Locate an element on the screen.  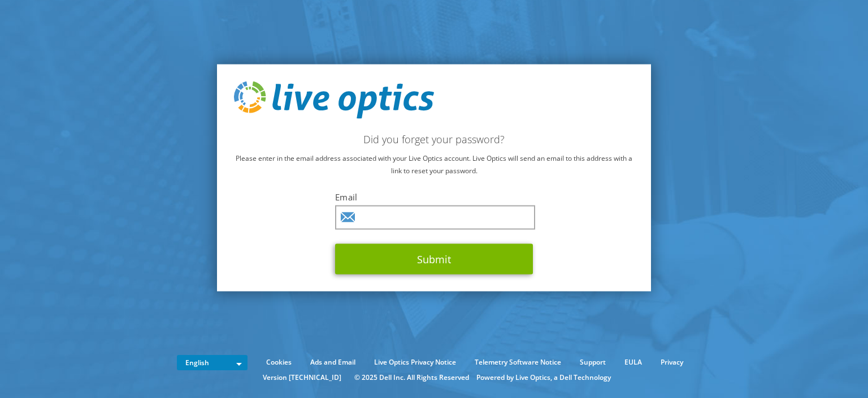
a: Telemetry Software Notice is located at coordinates (518, 362).